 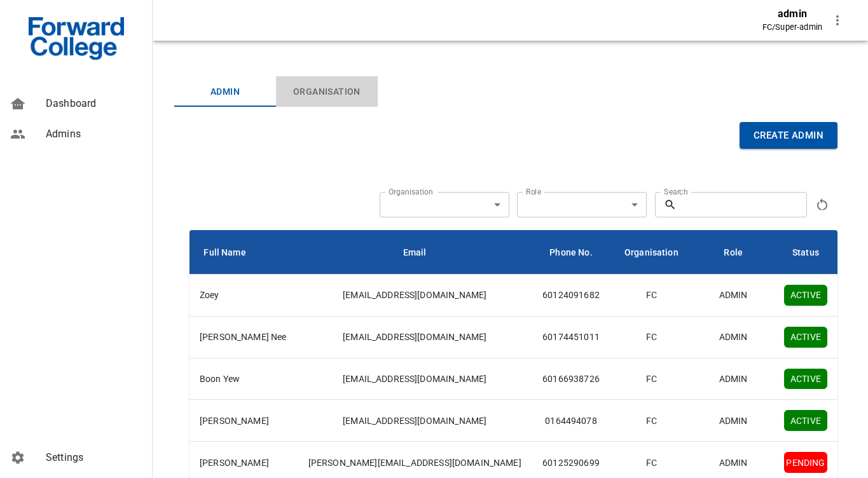 What do you see at coordinates (244, 252) in the screenshot?
I see `th: Full Name` at bounding box center [244, 252].